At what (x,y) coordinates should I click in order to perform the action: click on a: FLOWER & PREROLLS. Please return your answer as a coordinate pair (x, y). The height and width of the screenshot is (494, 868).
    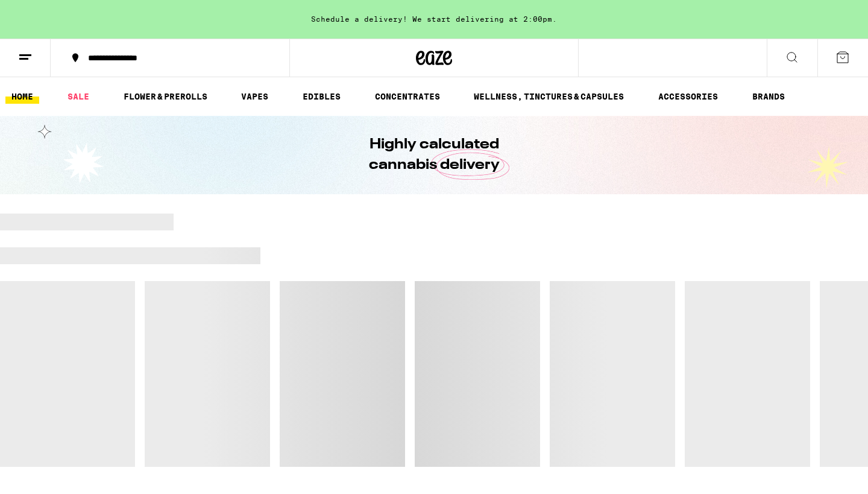
    Looking at the image, I should click on (165, 97).